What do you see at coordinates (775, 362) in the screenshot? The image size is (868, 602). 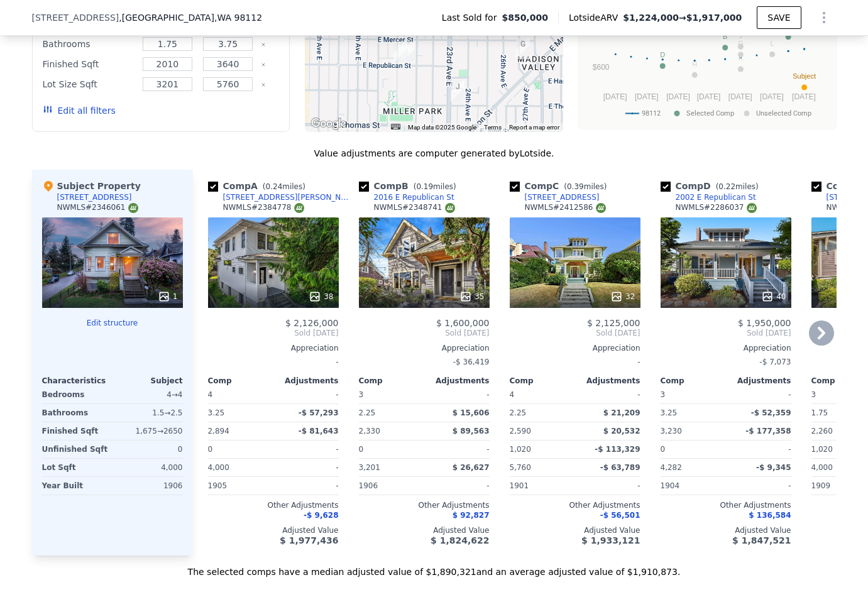 I see `span: -$ 7,073` at bounding box center [775, 362].